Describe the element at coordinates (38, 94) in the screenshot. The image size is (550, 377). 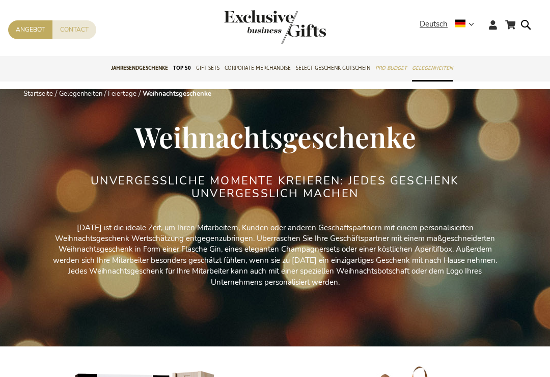
I see `a: Startseite` at that location.